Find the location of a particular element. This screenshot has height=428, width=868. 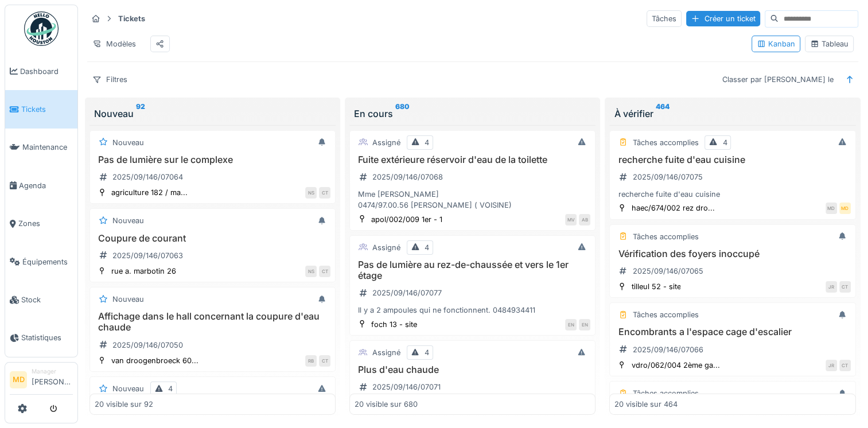

h3: recherche fuite d'eau cuisine is located at coordinates (732, 160).